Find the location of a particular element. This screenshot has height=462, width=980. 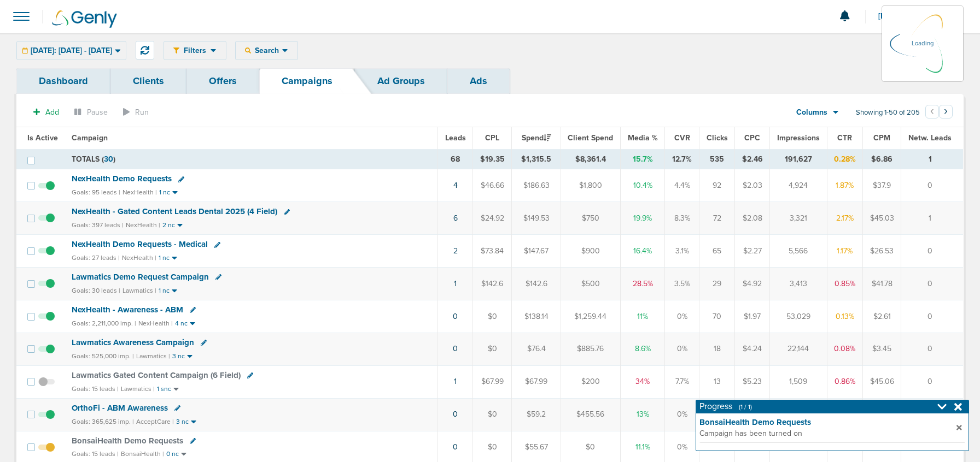

td: 12.7% is located at coordinates (682, 159).